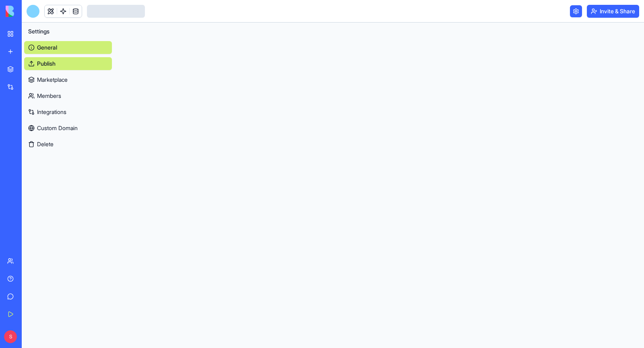 This screenshot has height=348, width=644. What do you see at coordinates (10, 337) in the screenshot?
I see `span: S` at bounding box center [10, 337].